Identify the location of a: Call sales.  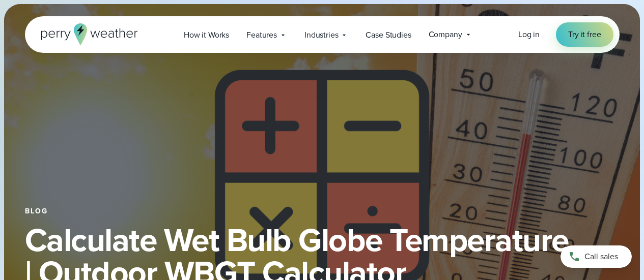
(596, 257).